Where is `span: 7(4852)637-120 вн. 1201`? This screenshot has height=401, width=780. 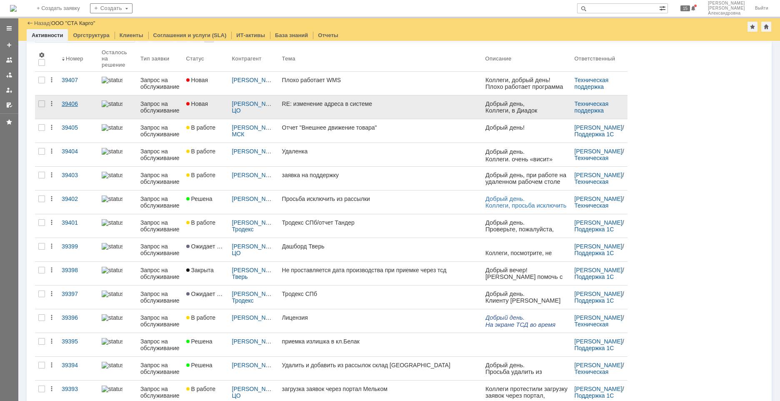 span: 7(4852)637-120 вн. 1201 is located at coordinates (40, 89).